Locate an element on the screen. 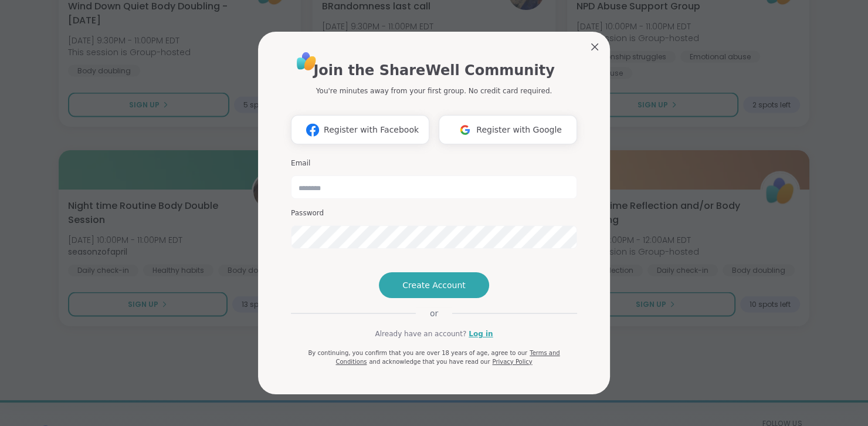 The width and height of the screenshot is (868, 426). button: Register with Google is located at coordinates (508, 129).